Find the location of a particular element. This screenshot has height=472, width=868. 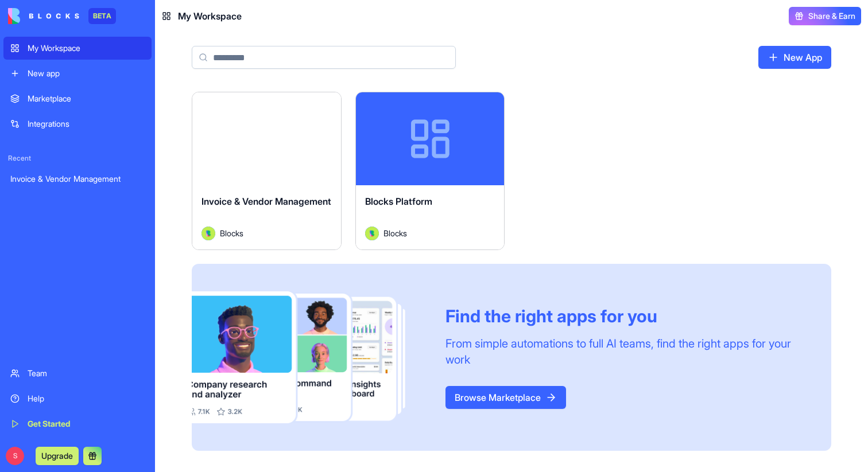

a: Upgrade is located at coordinates (57, 455).